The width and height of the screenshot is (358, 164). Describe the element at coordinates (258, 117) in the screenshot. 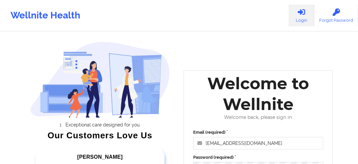

I see `div: Welcome back, please sign in` at that location.